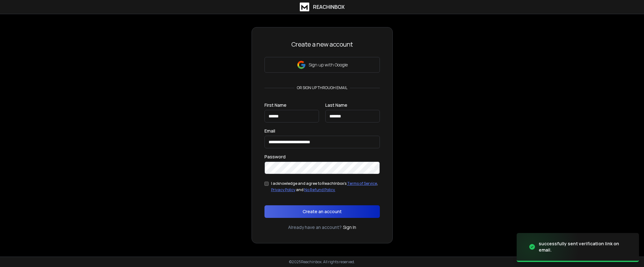 This screenshot has width=644, height=267. Describe the element at coordinates (319, 189) in the screenshot. I see `span: No Refund Policy.` at that location.